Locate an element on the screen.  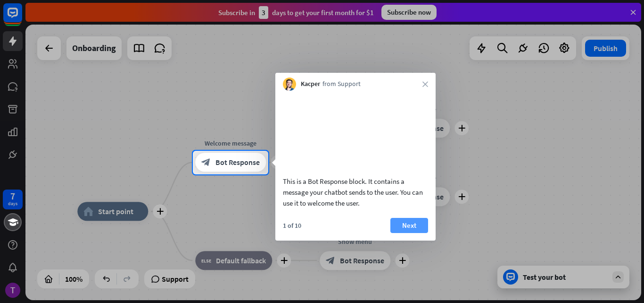
i: close is located at coordinates (425, 84).